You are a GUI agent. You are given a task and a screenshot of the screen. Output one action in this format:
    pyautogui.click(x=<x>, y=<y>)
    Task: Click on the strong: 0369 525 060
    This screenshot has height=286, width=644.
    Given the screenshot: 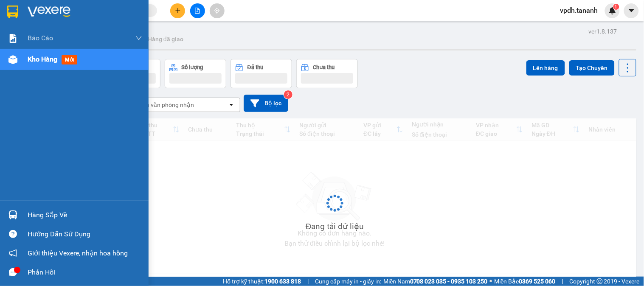 What is the action you would take?
    pyautogui.click(x=537, y=281)
    